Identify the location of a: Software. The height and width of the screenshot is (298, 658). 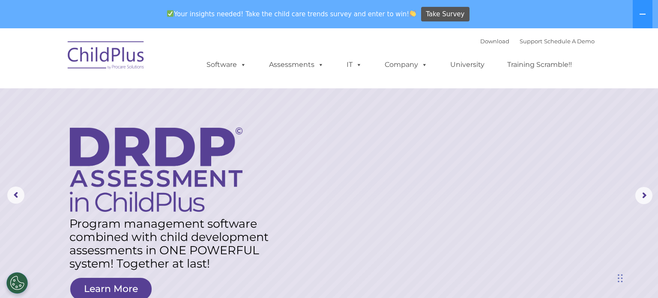
(226, 65).